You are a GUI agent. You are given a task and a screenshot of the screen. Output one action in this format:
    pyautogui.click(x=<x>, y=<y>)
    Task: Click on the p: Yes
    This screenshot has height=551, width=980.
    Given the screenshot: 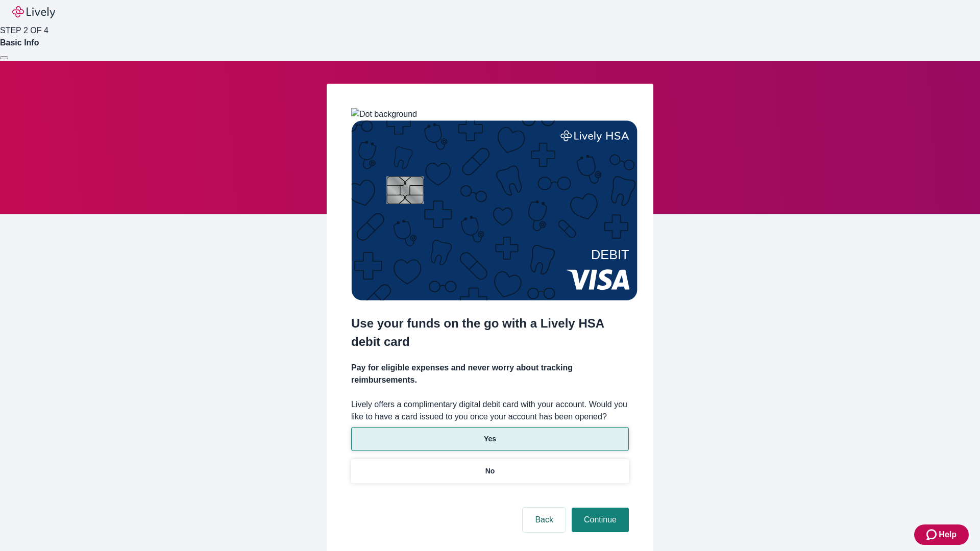 What is the action you would take?
    pyautogui.click(x=490, y=439)
    